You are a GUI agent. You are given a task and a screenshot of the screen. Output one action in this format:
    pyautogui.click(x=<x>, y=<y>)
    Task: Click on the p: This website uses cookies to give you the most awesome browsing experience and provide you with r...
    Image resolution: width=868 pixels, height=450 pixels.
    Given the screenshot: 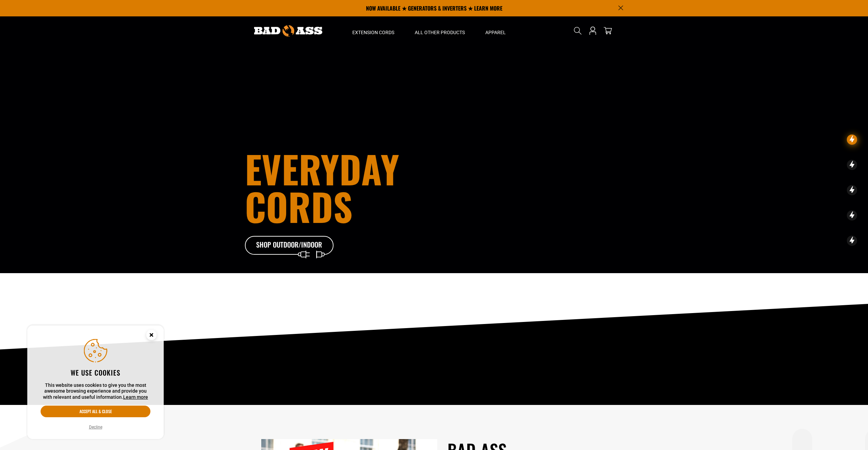 What is the action you would take?
    pyautogui.click(x=96, y=391)
    